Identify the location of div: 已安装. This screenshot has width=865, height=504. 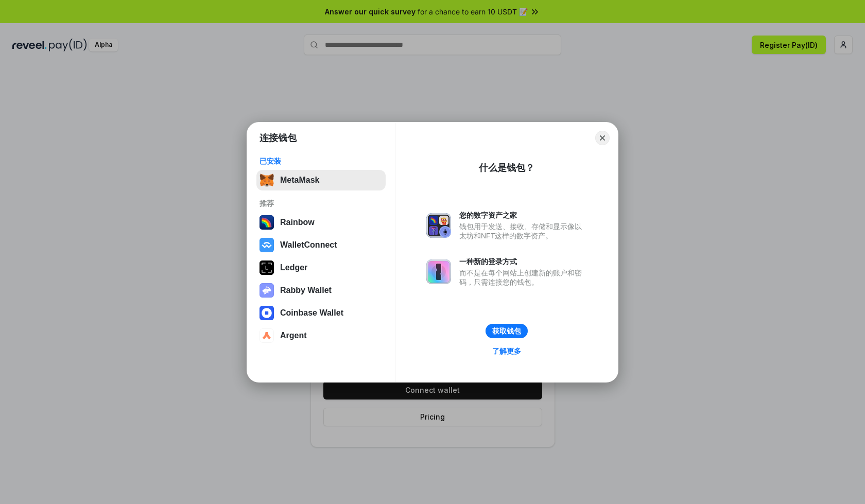
(321, 161).